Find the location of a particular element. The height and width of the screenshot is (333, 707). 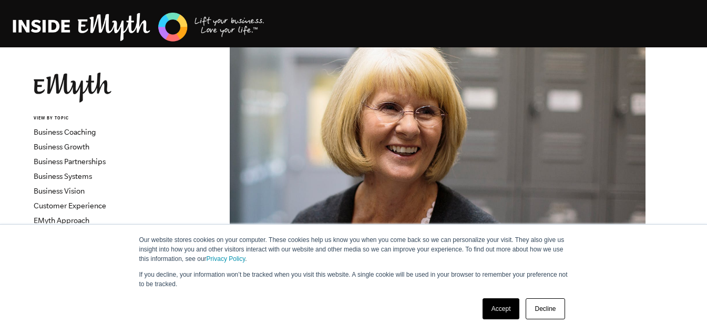

a: Business Growth is located at coordinates (61, 147).